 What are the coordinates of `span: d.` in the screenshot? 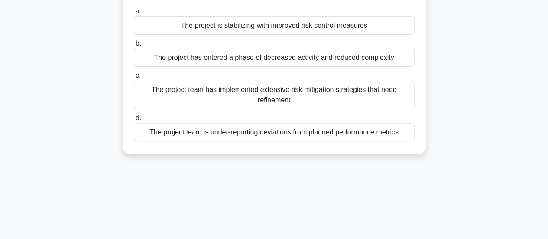 It's located at (138, 117).